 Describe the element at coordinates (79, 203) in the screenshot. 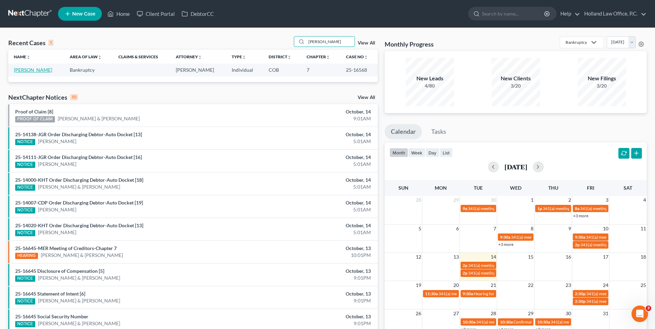

I see `a: 25-14007-CDP Order Discharging Debtor-Auto Docket [19]` at that location.